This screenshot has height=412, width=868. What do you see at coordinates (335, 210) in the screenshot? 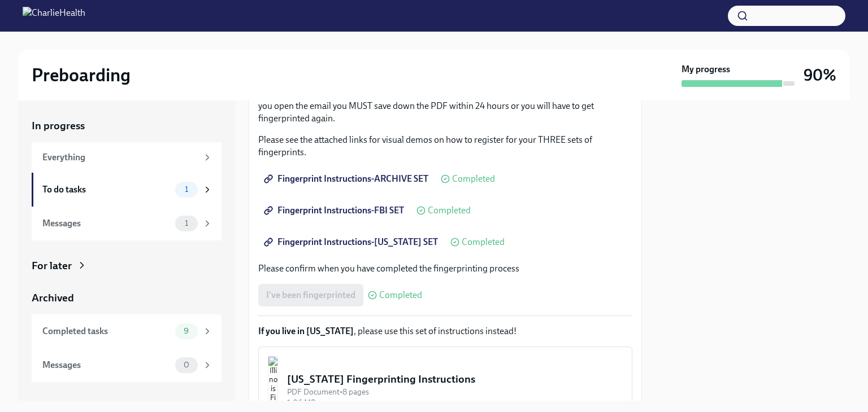
I see `a: Fingerprint Instructions-FBI SET` at bounding box center [335, 210].